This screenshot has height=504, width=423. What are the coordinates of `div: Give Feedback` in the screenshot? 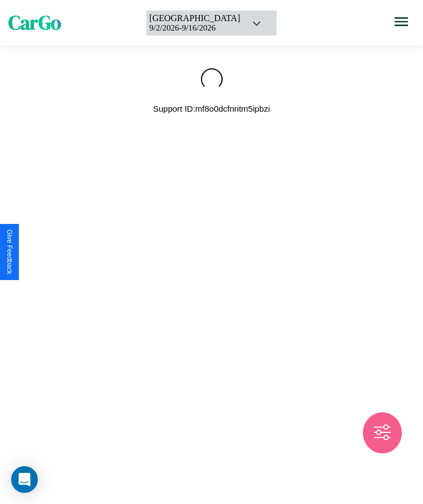 It's located at (10, 252).